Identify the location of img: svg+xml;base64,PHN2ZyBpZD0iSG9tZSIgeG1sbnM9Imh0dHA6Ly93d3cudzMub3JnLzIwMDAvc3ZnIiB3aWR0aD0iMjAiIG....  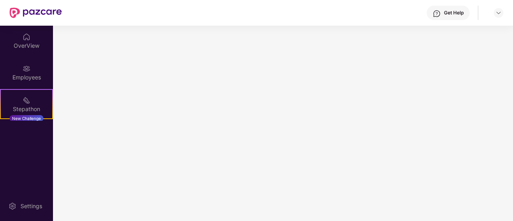
(27, 37).